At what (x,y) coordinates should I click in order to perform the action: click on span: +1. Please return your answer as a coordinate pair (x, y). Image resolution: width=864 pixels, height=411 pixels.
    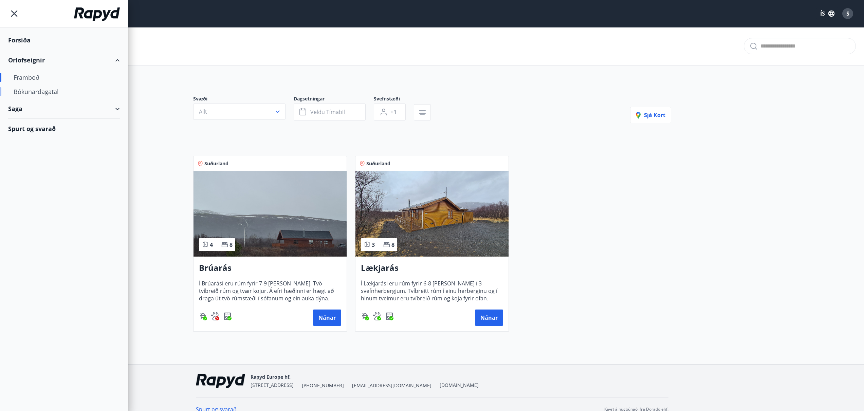
    Looking at the image, I should click on (393, 112).